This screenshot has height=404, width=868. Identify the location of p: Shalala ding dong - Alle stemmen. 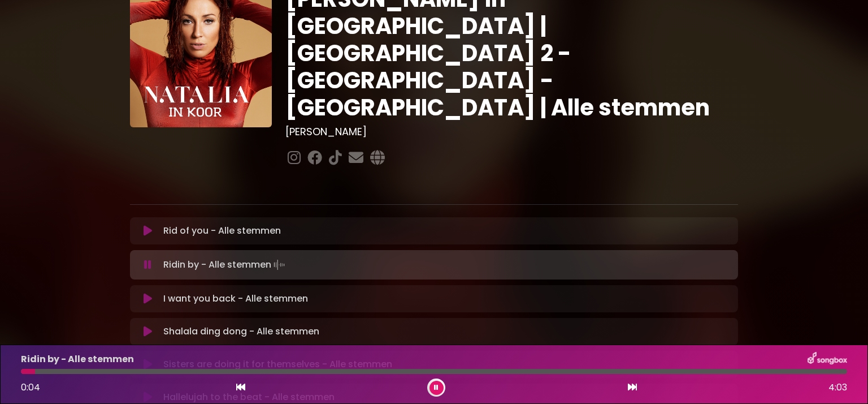
(241, 331).